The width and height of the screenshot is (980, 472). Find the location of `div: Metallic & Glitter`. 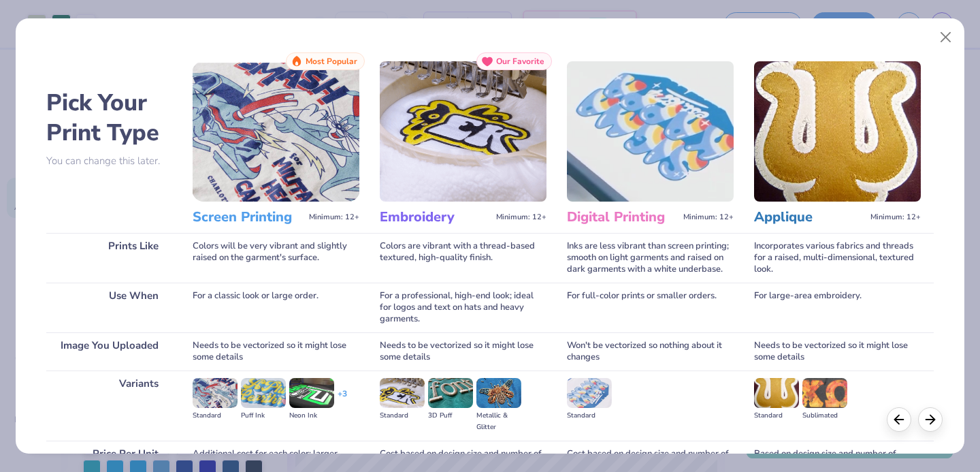

div: Metallic & Glitter is located at coordinates (499, 422).